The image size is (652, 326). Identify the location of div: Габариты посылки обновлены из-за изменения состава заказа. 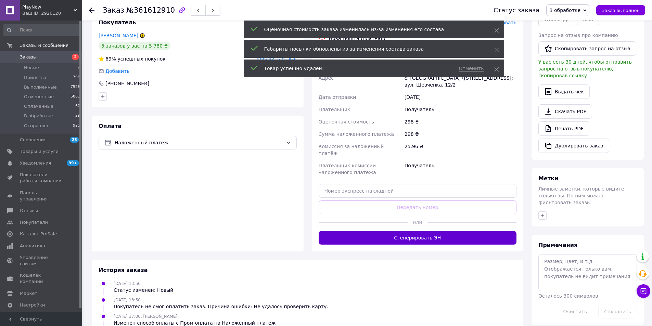
(371, 49).